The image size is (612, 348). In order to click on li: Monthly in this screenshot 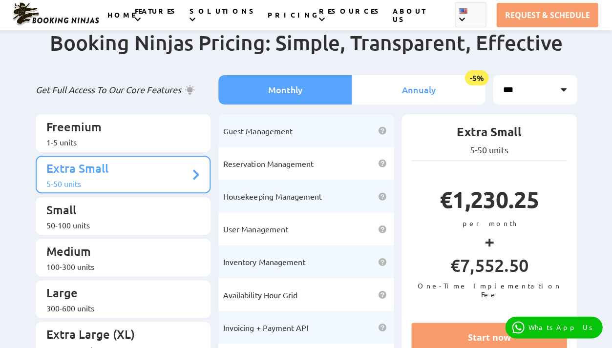, I will do `click(285, 90)`.